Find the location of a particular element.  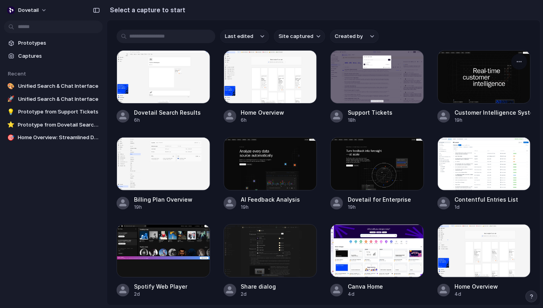

div: Customer Intelligence System is located at coordinates (492, 112).